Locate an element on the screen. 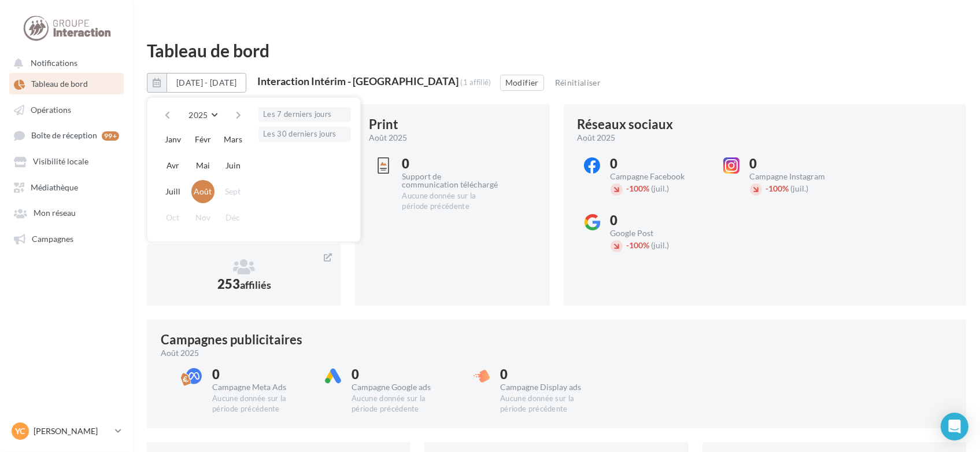 Image resolution: width=980 pixels, height=452 pixels. span: Visibilité locale is located at coordinates (61, 161).